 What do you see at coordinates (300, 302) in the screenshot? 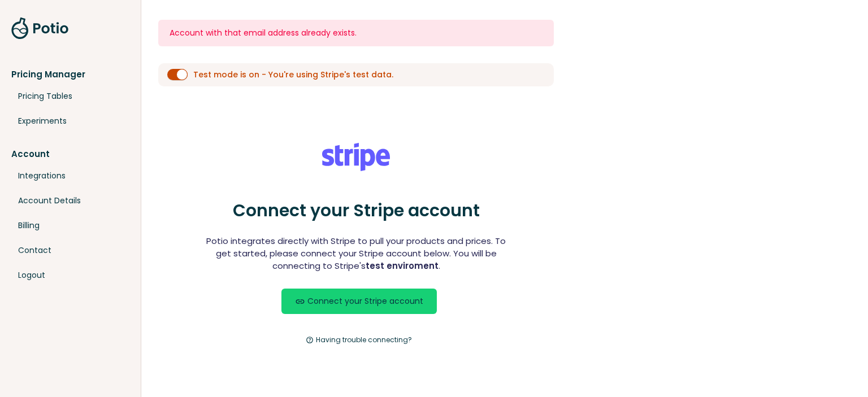
I see `span: link` at bounding box center [300, 302].